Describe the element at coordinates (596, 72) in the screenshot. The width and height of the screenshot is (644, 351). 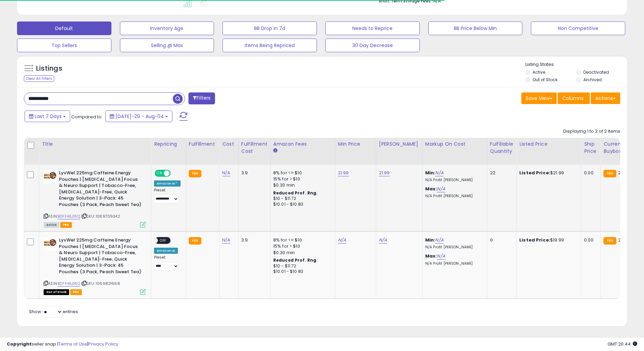
I see `label: Deactivated` at that location.